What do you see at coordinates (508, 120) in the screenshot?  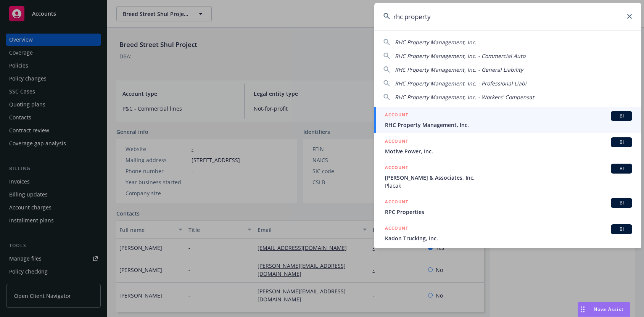 I see `a: ACCOUNTBIRHC Property Management, Inc.` at bounding box center [508, 120].